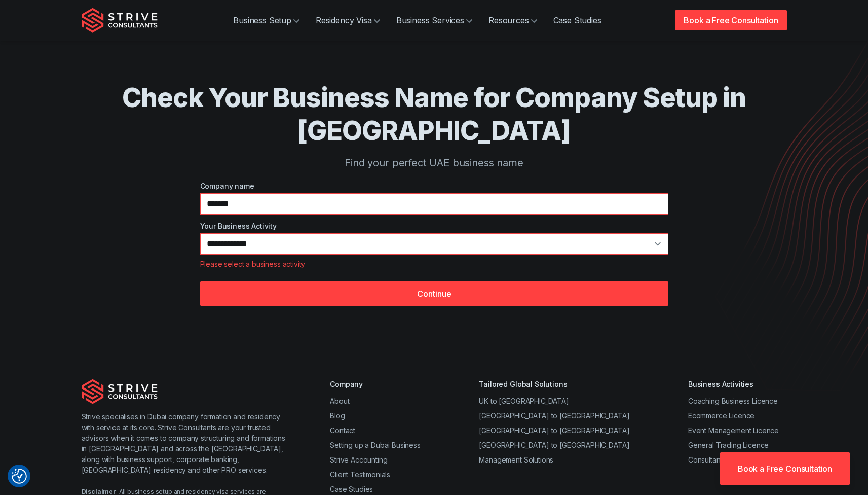  What do you see at coordinates (19, 476) in the screenshot?
I see `button: Consent Preferences` at bounding box center [19, 476].